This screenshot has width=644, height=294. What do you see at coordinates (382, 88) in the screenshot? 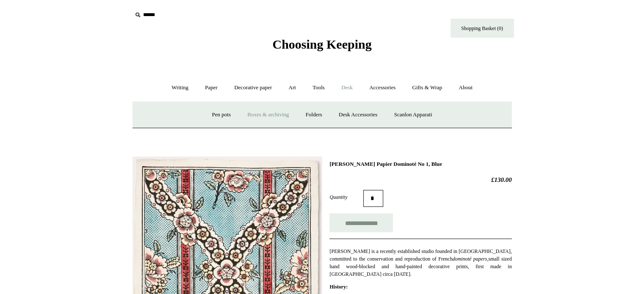
I see `a: Accessories` at bounding box center [382, 88].